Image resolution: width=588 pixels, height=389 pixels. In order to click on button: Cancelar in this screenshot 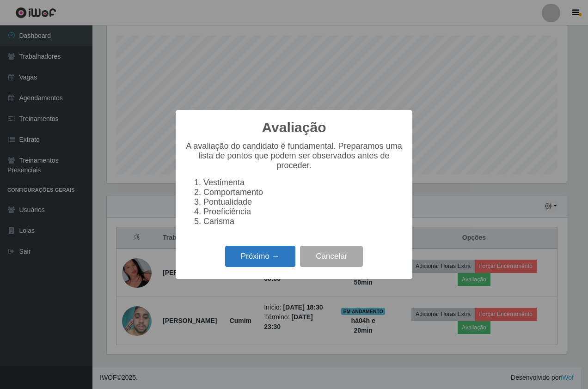, I will do `click(331, 256)`.